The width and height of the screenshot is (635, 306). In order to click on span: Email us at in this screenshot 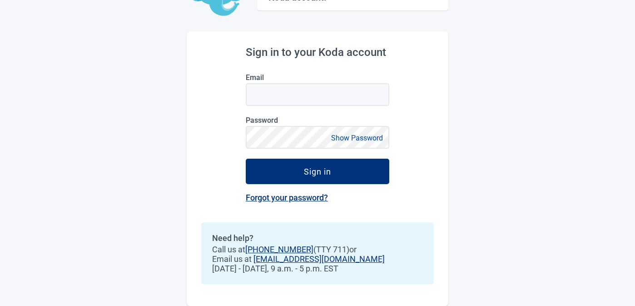, I will do `click(317, 258)`.